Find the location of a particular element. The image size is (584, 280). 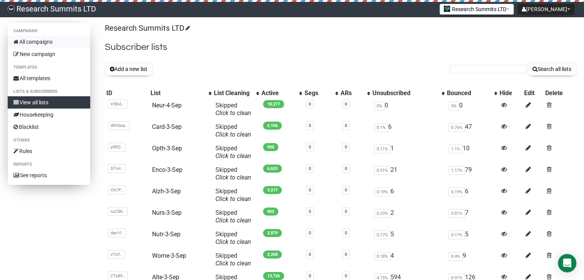

span: 1.17% is located at coordinates (456, 170).